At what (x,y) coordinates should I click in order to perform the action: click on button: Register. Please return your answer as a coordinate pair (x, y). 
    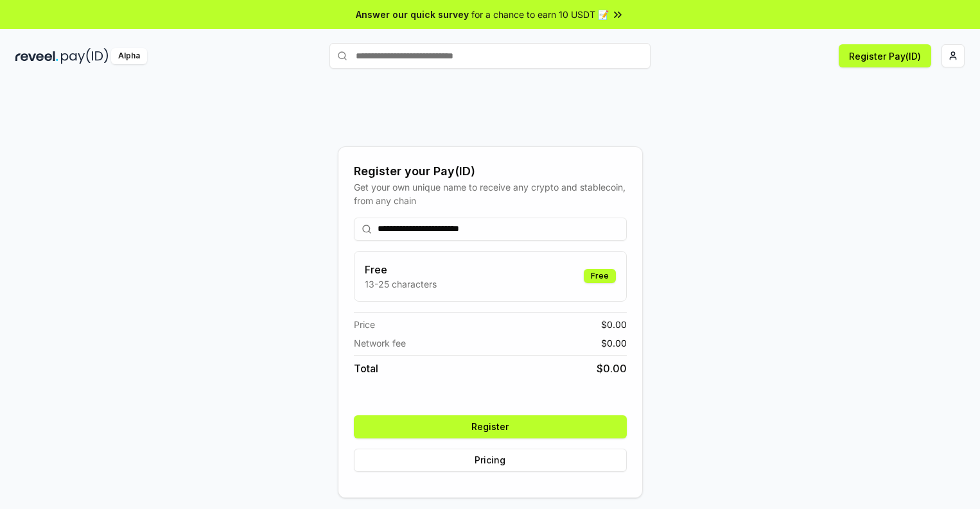
    Looking at the image, I should click on (490, 427).